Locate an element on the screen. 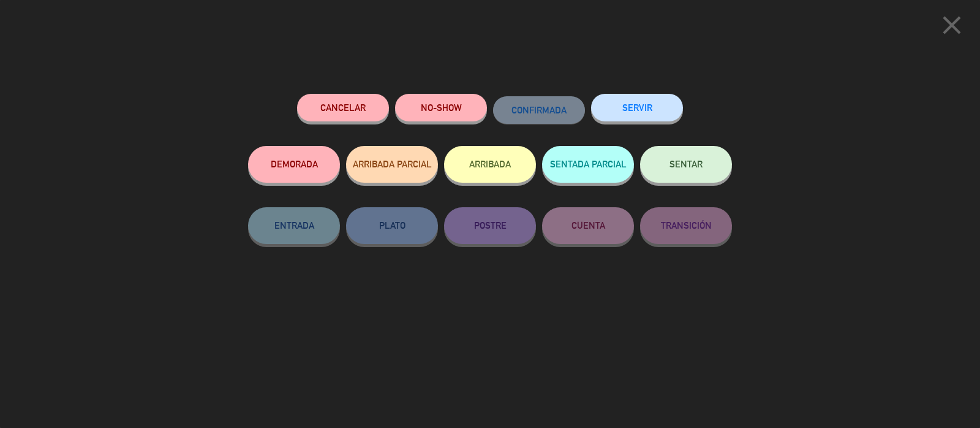  button: POSTRE is located at coordinates (490, 225).